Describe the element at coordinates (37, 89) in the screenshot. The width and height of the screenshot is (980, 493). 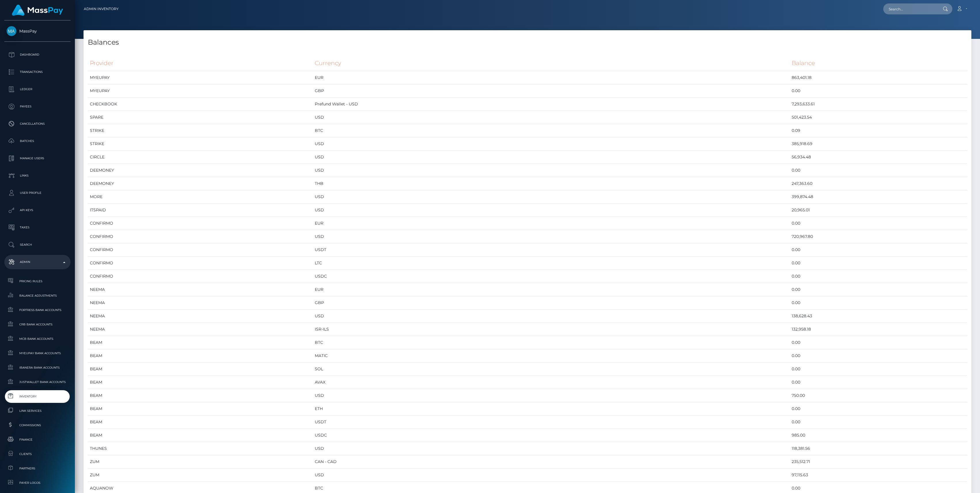
I see `p: Ledger` at that location.